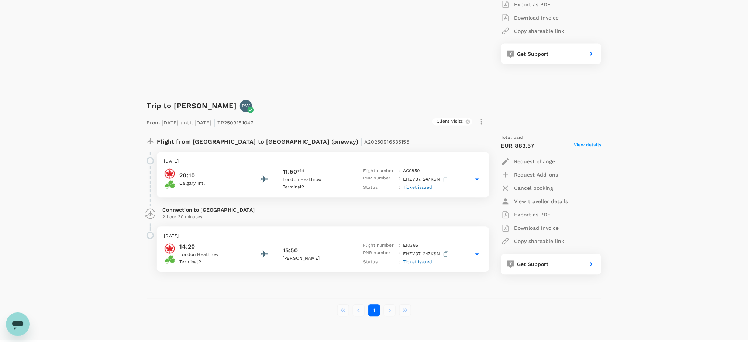 The image size is (748, 342). What do you see at coordinates (512, 138) in the screenshot?
I see `span: Total paid` at bounding box center [512, 138].